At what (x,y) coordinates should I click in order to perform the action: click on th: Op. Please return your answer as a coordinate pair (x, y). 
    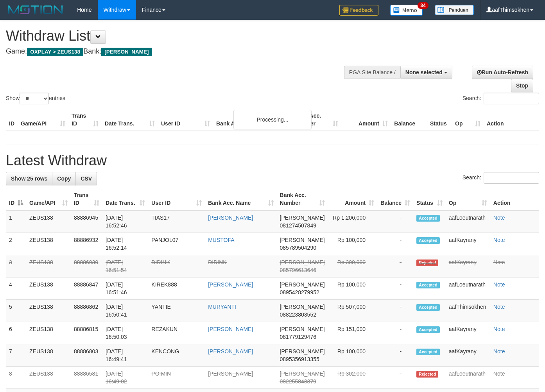
    Looking at the image, I should click on (467, 120).